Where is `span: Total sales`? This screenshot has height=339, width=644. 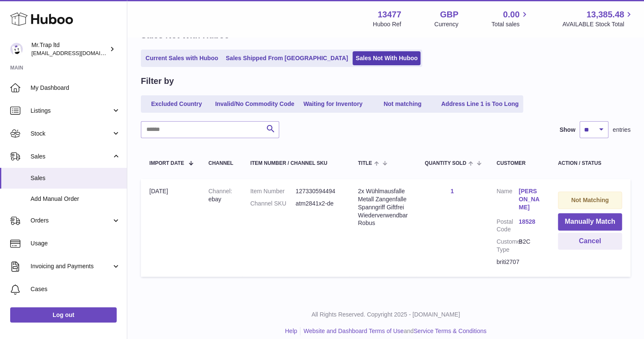
span: Total sales is located at coordinates (510, 24).